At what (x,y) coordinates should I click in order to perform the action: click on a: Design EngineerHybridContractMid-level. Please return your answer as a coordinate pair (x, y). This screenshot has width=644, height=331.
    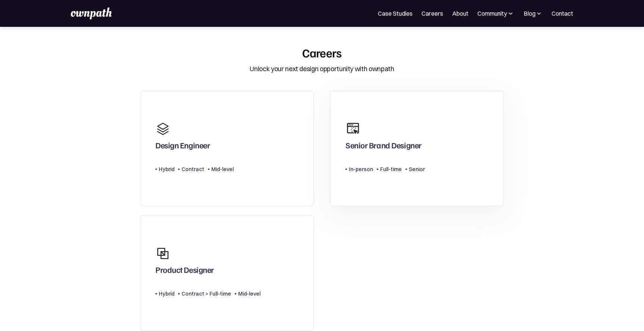
    Looking at the image, I should click on (227, 148).